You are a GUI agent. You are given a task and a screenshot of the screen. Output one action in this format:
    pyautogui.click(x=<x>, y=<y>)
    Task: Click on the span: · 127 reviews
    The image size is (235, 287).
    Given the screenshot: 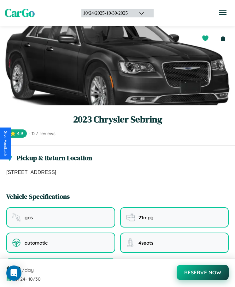 What is the action you would take?
    pyautogui.click(x=42, y=133)
    